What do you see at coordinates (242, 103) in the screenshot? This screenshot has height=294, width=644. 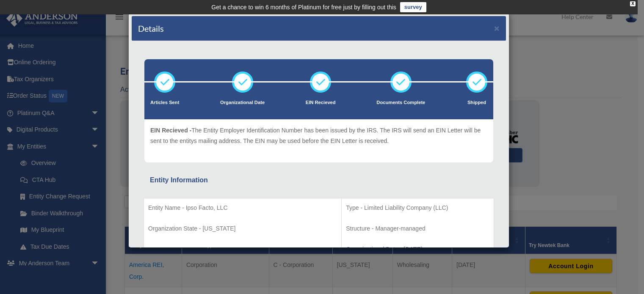 I see `p: Organizational Date` at bounding box center [242, 103].